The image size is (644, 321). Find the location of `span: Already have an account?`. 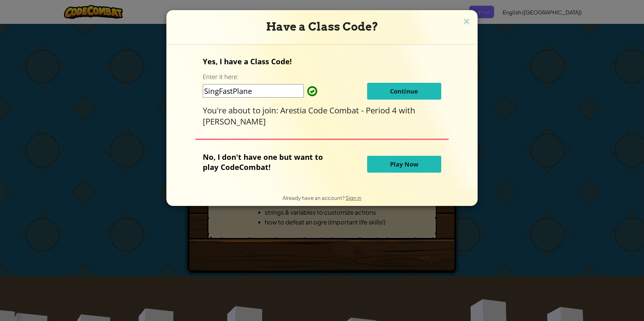

span: Already have an account? is located at coordinates (314, 198).